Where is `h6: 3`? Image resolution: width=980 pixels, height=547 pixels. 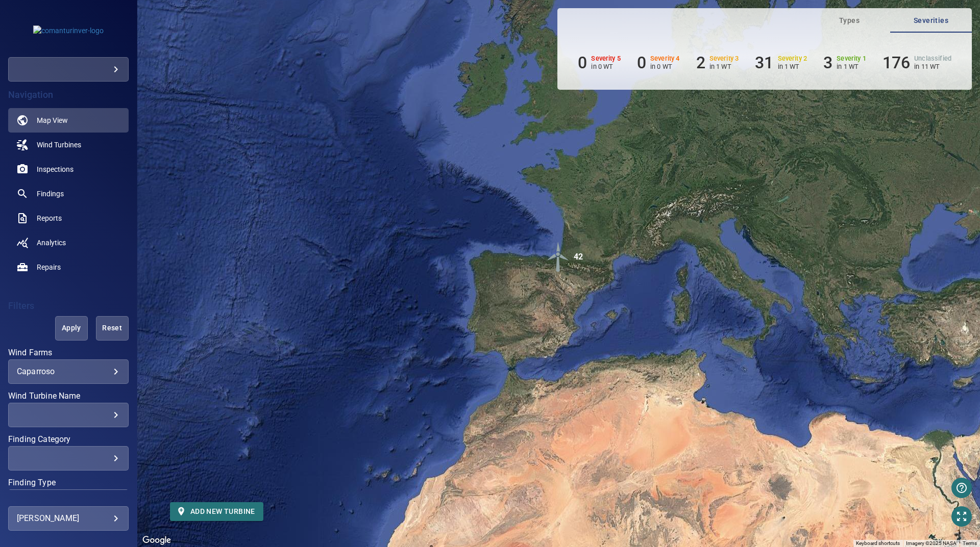 h6: 3 is located at coordinates (827, 63).